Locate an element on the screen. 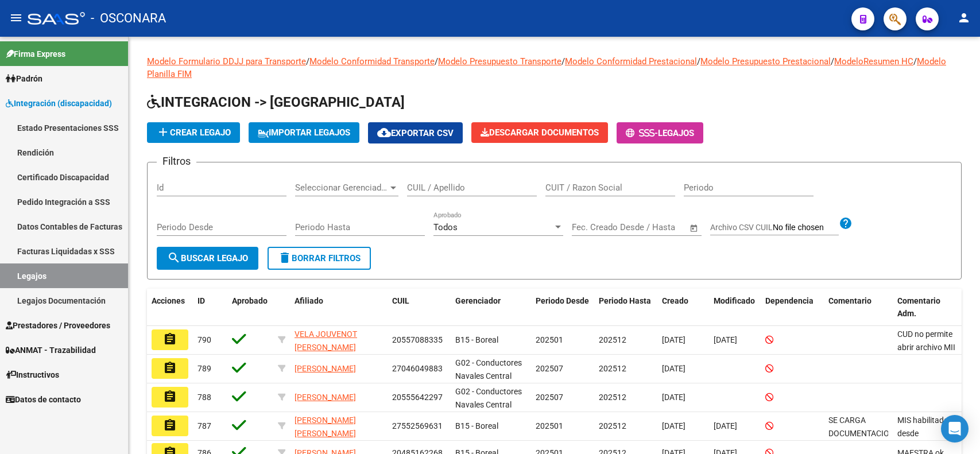 This screenshot has height=454, width=980. span: Afiliado is located at coordinates (309, 301).